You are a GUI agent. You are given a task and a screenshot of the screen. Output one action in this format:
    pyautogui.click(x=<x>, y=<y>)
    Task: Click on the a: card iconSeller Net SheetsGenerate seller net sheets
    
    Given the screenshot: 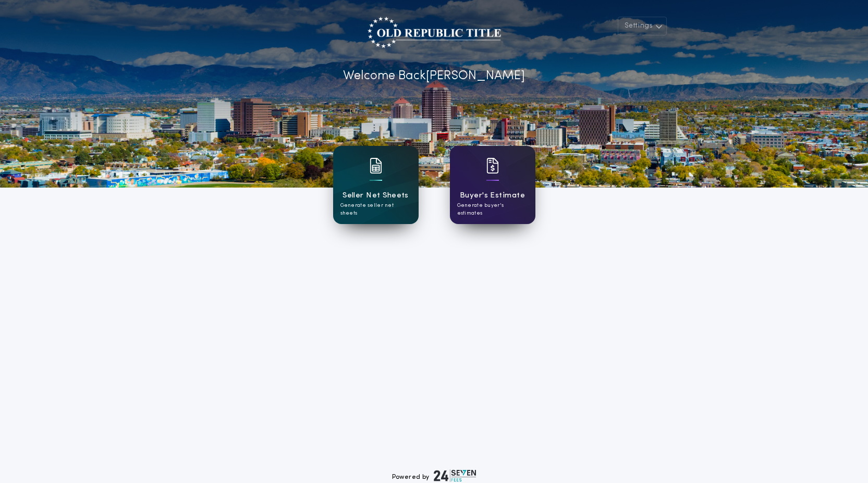 What is the action you would take?
    pyautogui.click(x=376, y=185)
    